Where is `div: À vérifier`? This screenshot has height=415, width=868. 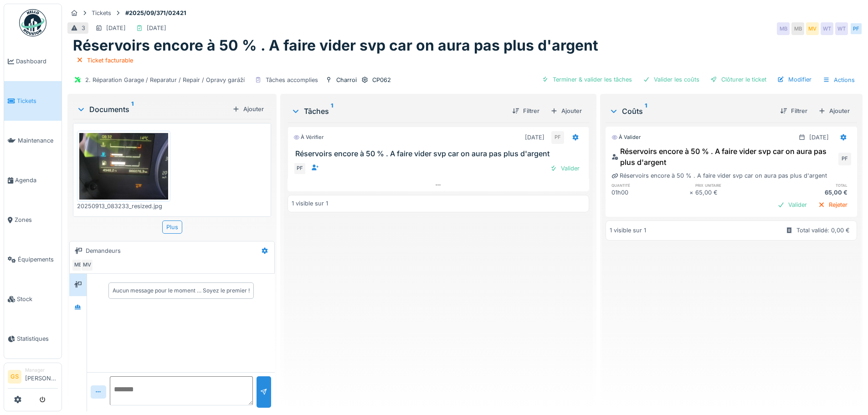
div: À vérifier is located at coordinates (308, 137).